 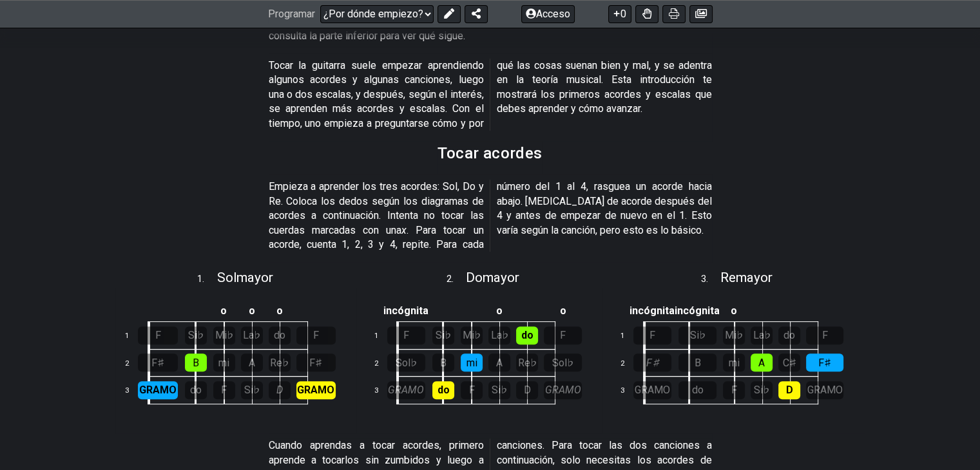 What do you see at coordinates (701, 14) in the screenshot?
I see `button: Crear imagen` at bounding box center [701, 14].